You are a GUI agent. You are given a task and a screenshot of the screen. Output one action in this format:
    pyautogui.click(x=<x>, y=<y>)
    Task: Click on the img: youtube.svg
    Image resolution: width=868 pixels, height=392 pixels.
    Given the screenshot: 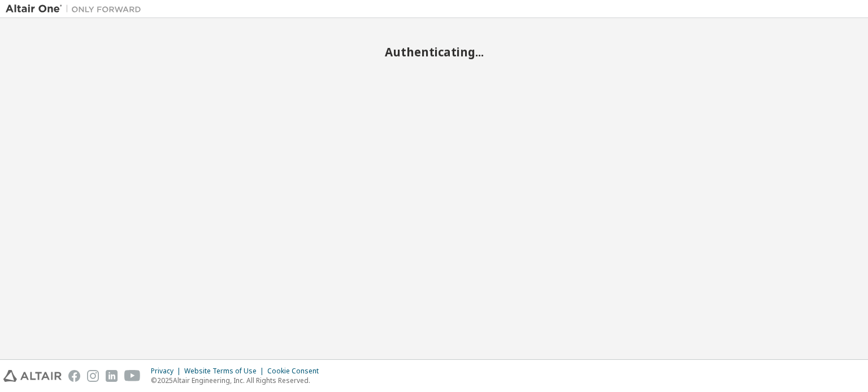 What is the action you would take?
    pyautogui.click(x=132, y=376)
    